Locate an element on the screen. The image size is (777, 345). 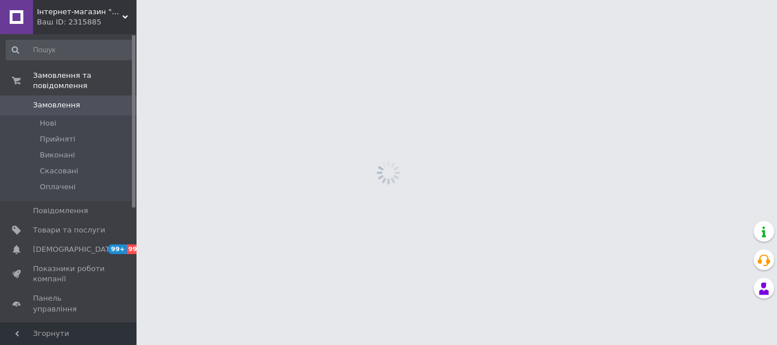
span: Панель управління is located at coordinates (69, 304).